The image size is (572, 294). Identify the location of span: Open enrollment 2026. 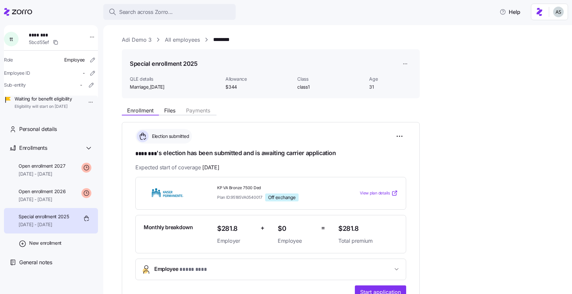
(42, 192).